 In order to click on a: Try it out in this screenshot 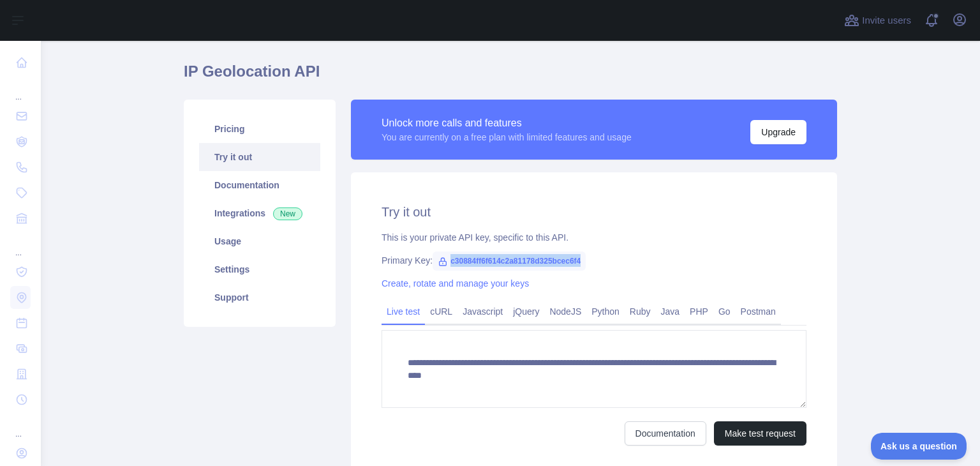, I will do `click(259, 157)`.